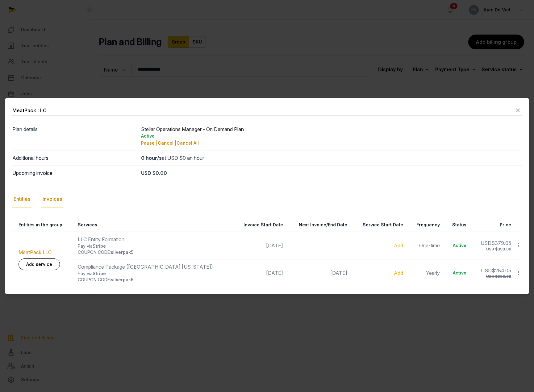  What do you see at coordinates (167, 143) in the screenshot?
I see `span: Cancel |` at bounding box center [167, 143].